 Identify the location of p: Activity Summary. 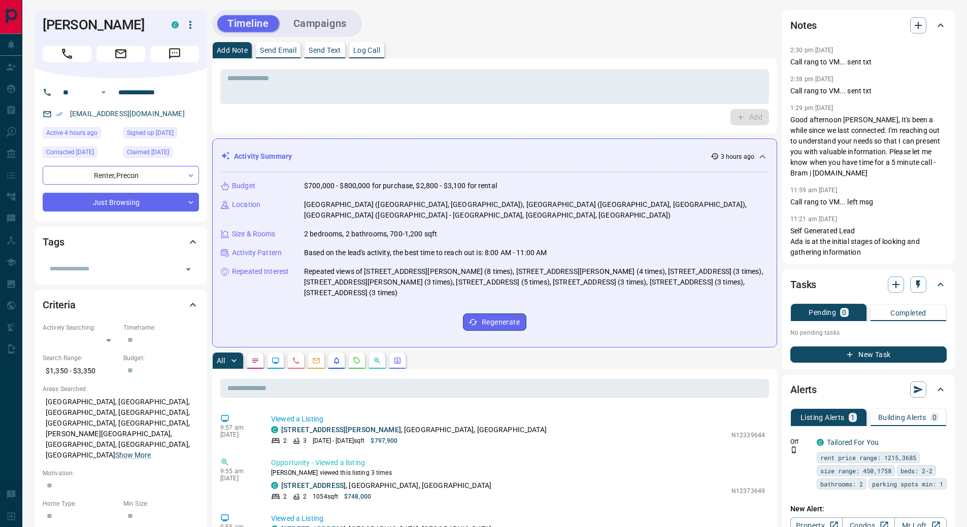
(263, 156).